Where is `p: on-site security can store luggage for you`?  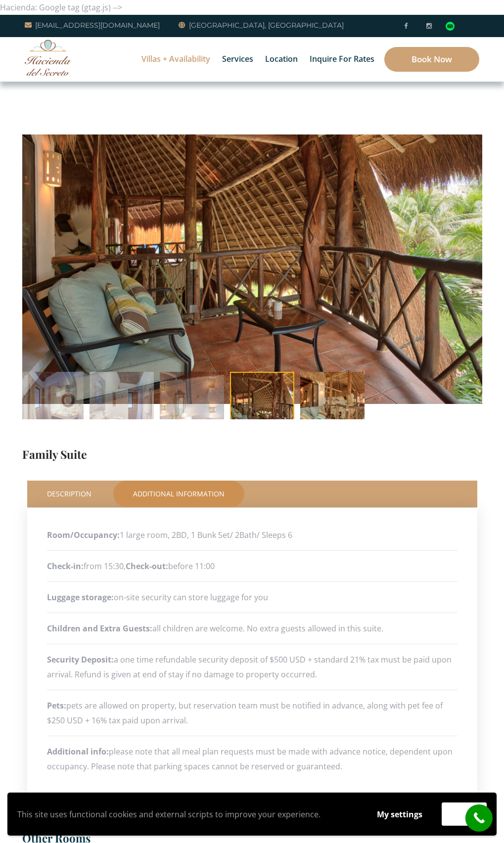
p: on-site security can store luggage for you is located at coordinates (252, 598).